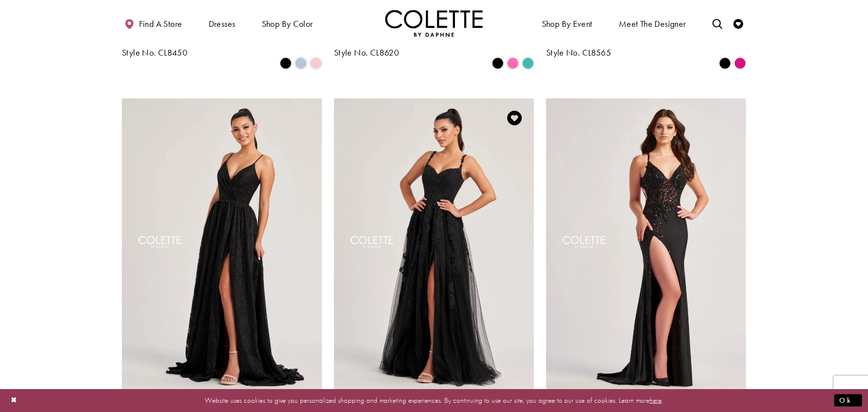 The image size is (868, 412). Describe the element at coordinates (434, 244) in the screenshot. I see `a: Visit Colette by Daphne Style No. CL8220 Page` at that location.